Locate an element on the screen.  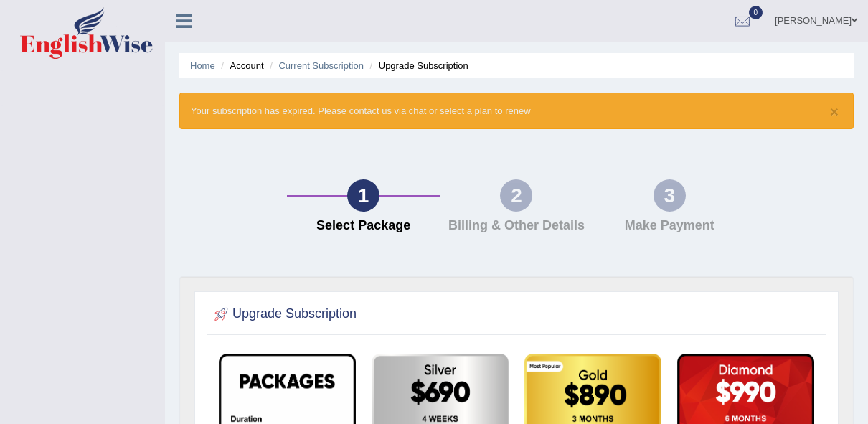
div: 2 is located at coordinates (516, 195).